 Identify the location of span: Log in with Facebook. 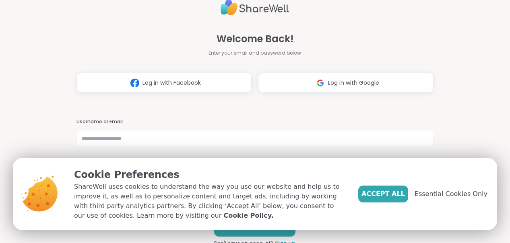
(171, 83).